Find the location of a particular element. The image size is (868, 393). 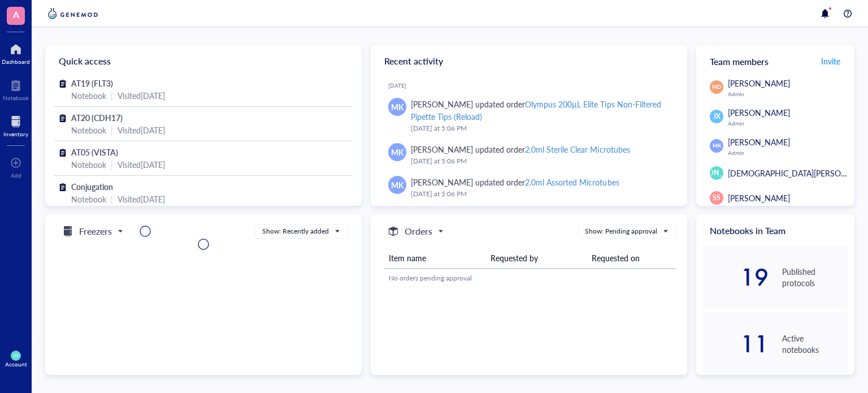

div: Show: Pending approval is located at coordinates (621, 232).